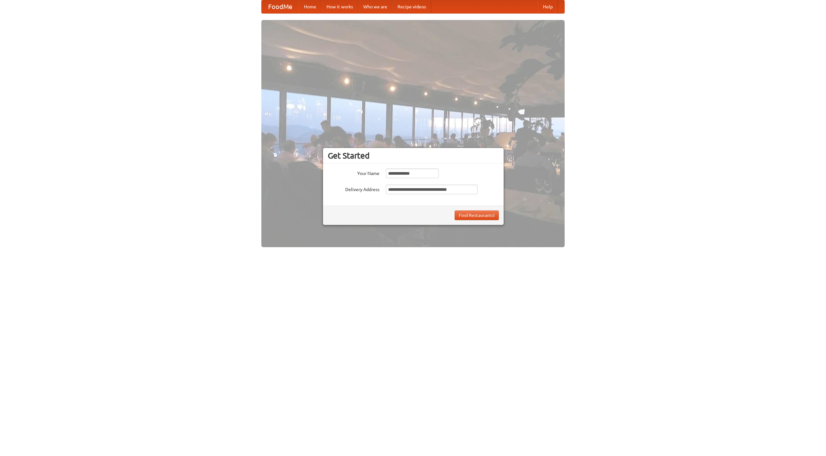  Describe the element at coordinates (413, 156) in the screenshot. I see `h3: Get Started` at that location.